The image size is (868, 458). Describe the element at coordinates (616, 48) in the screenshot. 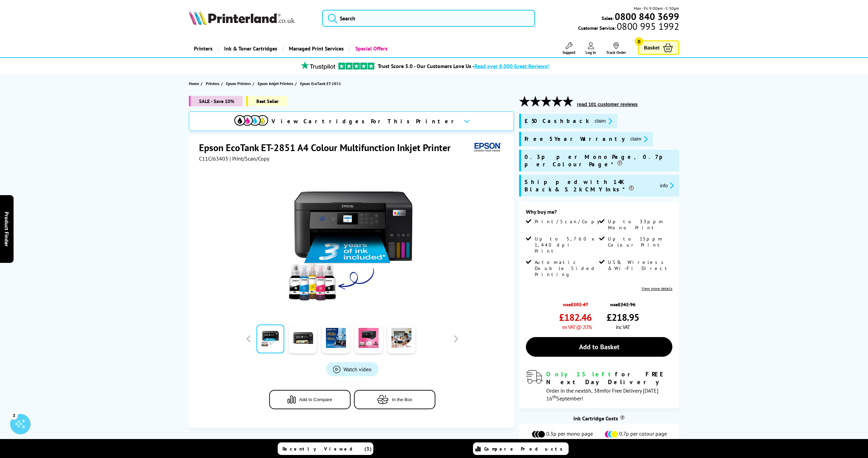

I see `a: Track Order` at that location.